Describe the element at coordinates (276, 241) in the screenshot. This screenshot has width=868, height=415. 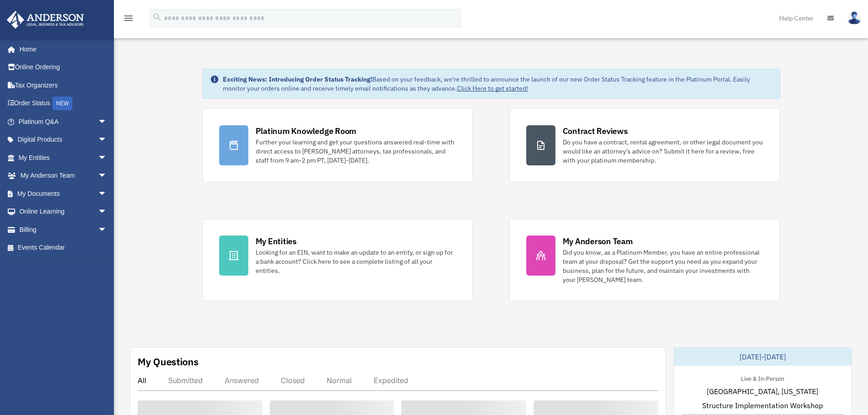
I see `div: My Entities` at that location.